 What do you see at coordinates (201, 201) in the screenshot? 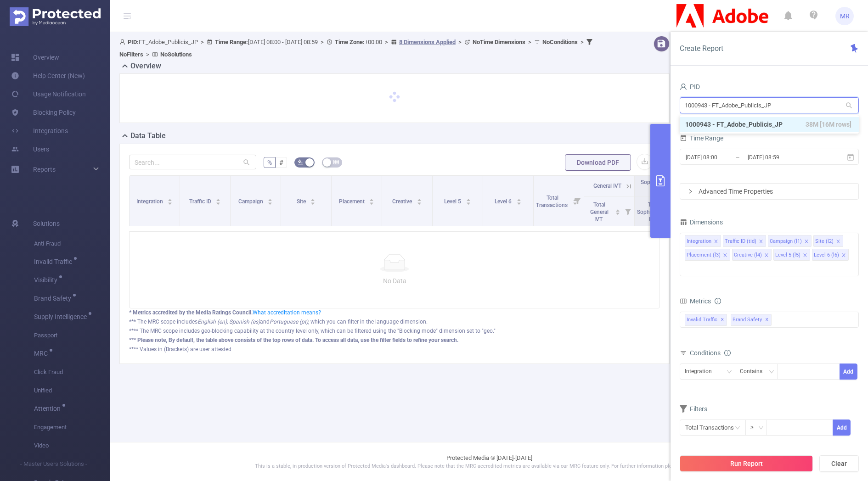
I see `span: Traffic ID` at bounding box center [201, 201].